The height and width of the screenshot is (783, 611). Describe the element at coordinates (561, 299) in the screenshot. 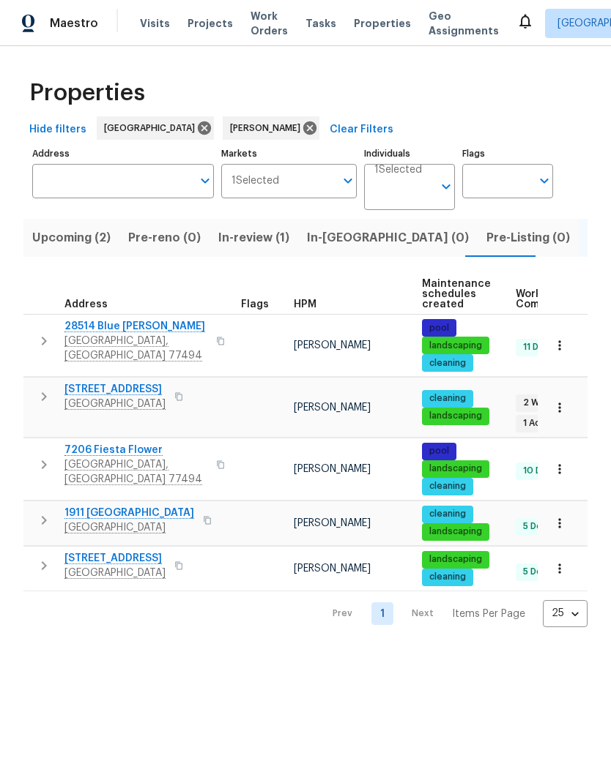

I see `span: Work Order Completion` at that location.